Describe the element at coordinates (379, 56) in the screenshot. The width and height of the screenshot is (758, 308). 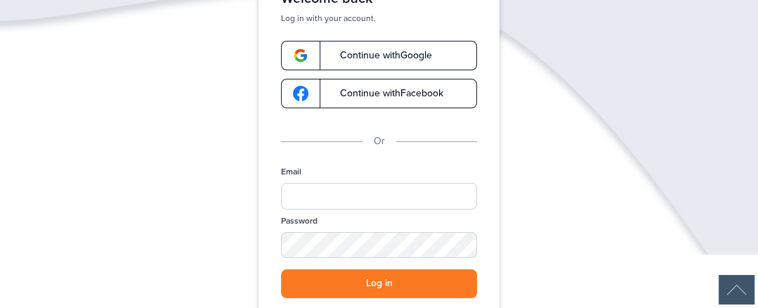
I see `span: Continue with Google` at that location.